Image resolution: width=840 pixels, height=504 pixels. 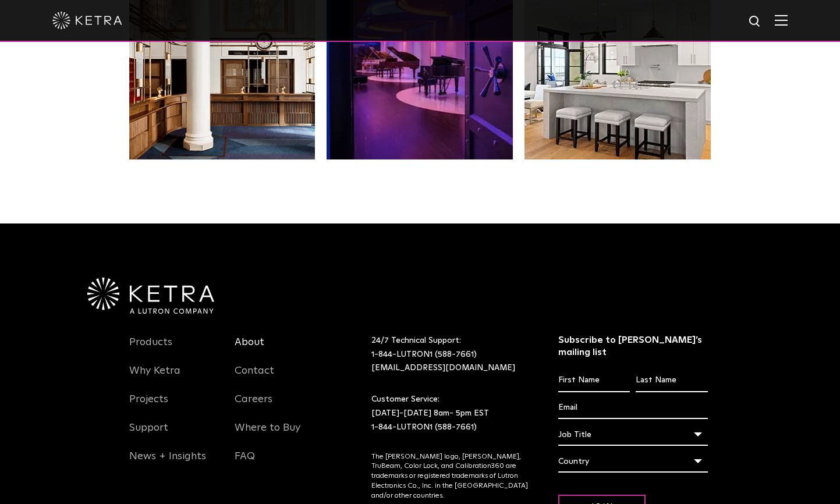 I want to click on input: Last Name, so click(x=671, y=381).